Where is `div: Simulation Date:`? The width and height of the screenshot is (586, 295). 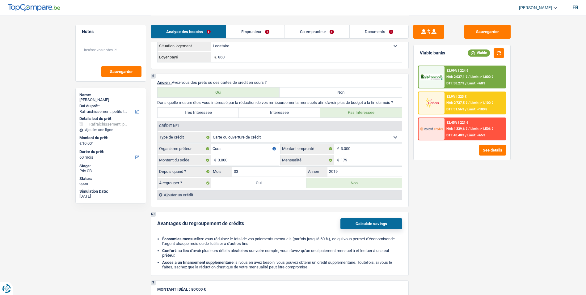
div: Simulation Date: is located at coordinates (111, 191).